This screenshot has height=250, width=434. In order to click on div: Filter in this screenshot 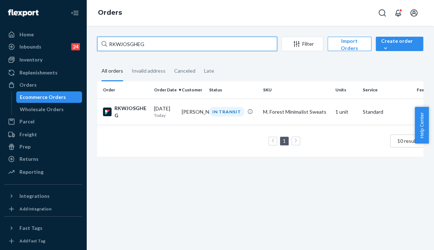, I will do `click(302, 44)`.